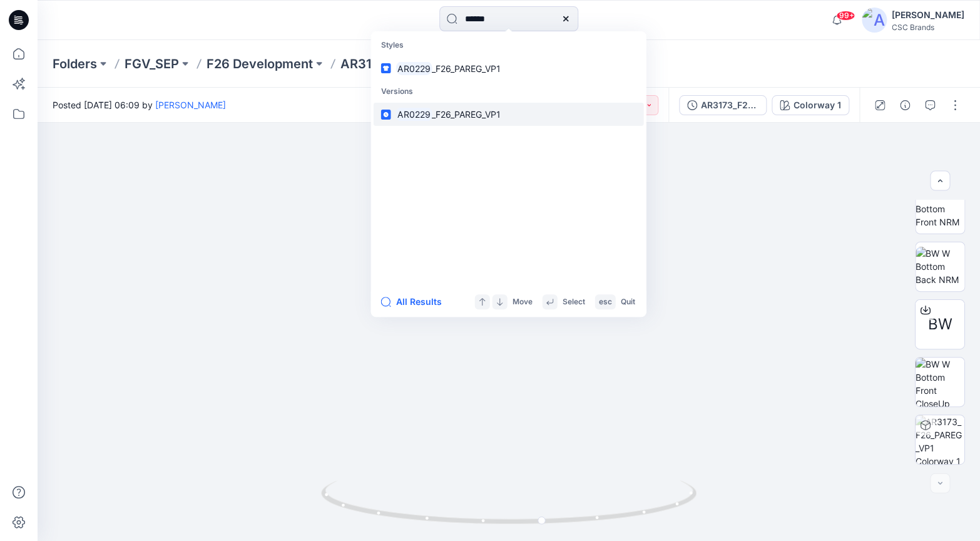  Describe the element at coordinates (846, 16) in the screenshot. I see `span: 99+` at that location.